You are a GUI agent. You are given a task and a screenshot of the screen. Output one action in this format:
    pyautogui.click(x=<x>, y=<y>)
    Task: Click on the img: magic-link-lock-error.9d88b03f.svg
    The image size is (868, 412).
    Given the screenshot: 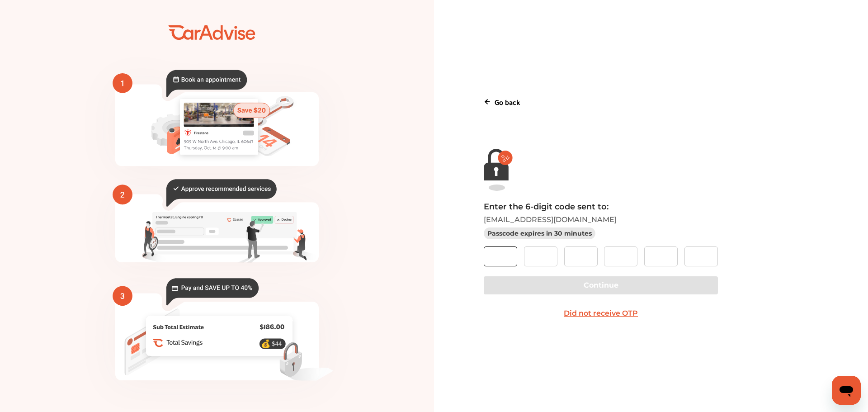 What is the action you would take?
    pyautogui.click(x=498, y=169)
    